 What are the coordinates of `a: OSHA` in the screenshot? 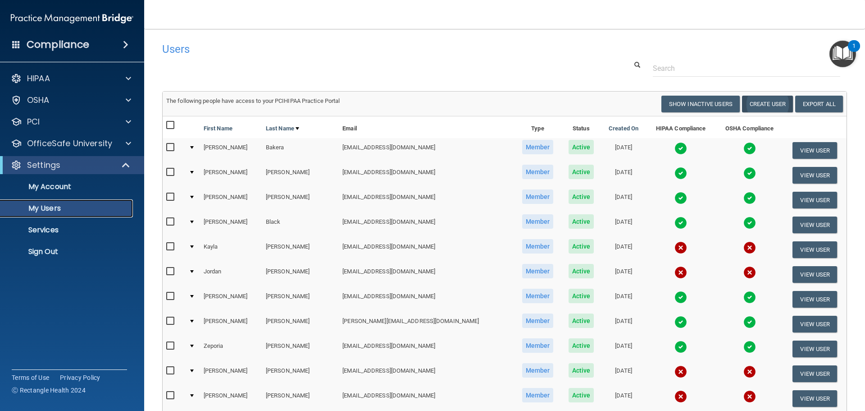 It's located at (71, 100).